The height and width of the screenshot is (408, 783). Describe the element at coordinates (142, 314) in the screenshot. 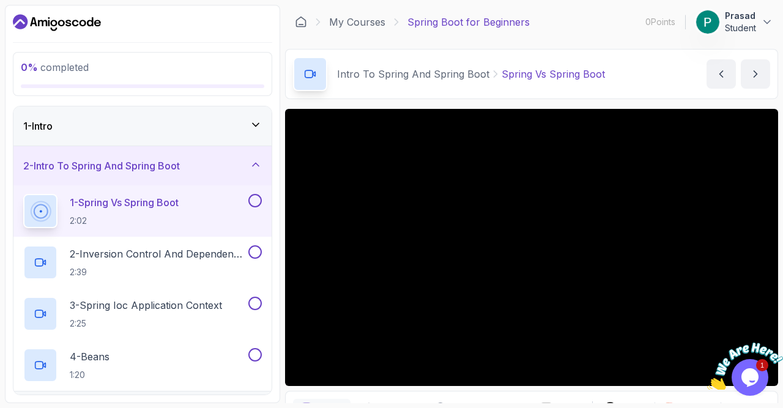

I see `button: 3-Spring Ioc Application Context2:25` at that location.